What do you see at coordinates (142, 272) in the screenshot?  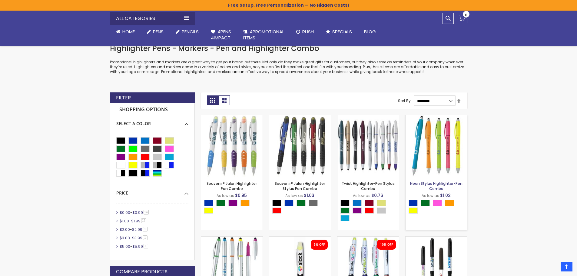 I see `strong: Compare Products` at bounding box center [142, 272].